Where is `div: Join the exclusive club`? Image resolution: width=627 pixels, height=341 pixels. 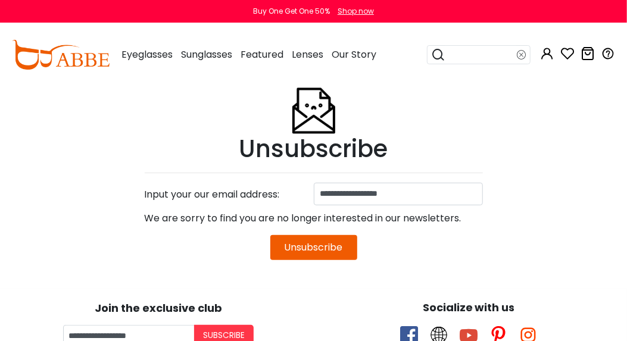
div: Join the exclusive club is located at coordinates (158, 307).